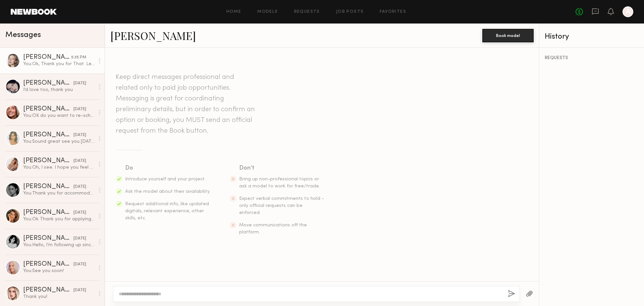  What do you see at coordinates (168, 168) in the screenshot?
I see `div: Do` at bounding box center [168, 168].